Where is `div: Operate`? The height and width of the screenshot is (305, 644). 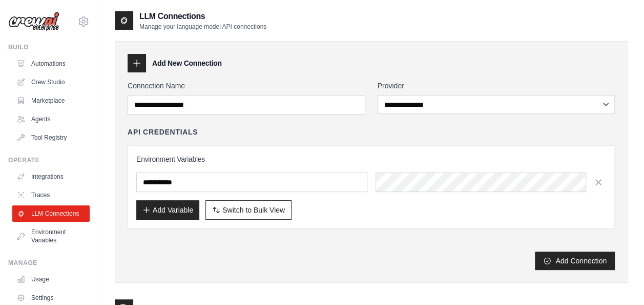 div: Operate is located at coordinates (49, 160).